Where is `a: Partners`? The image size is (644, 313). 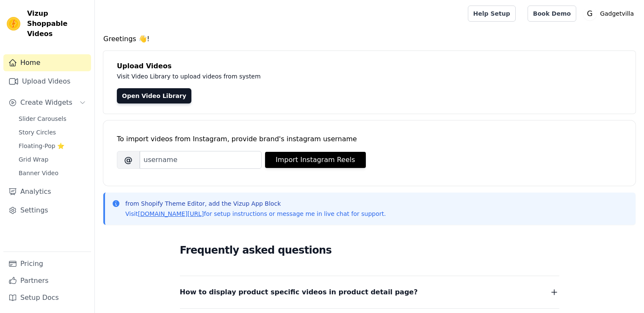 a: Partners is located at coordinates (47, 281).